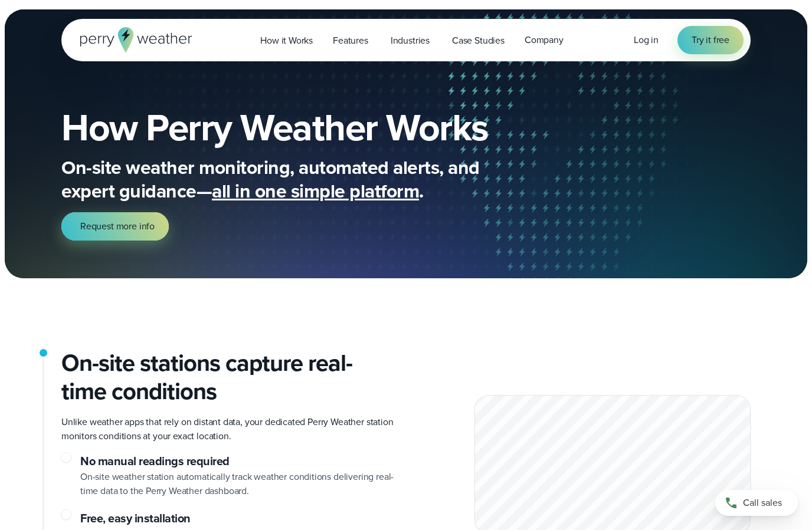 This screenshot has height=530, width=812. I want to click on span: Try it free, so click(711, 40).